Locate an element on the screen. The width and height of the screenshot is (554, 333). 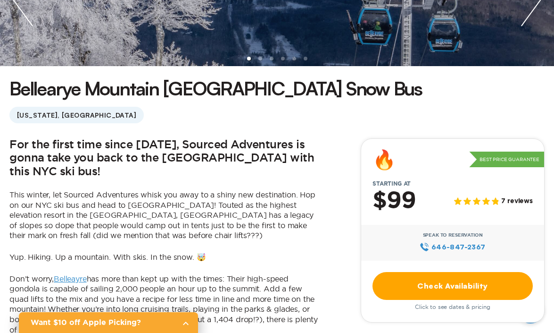
p: Best Price Guarantee is located at coordinates (507, 159).